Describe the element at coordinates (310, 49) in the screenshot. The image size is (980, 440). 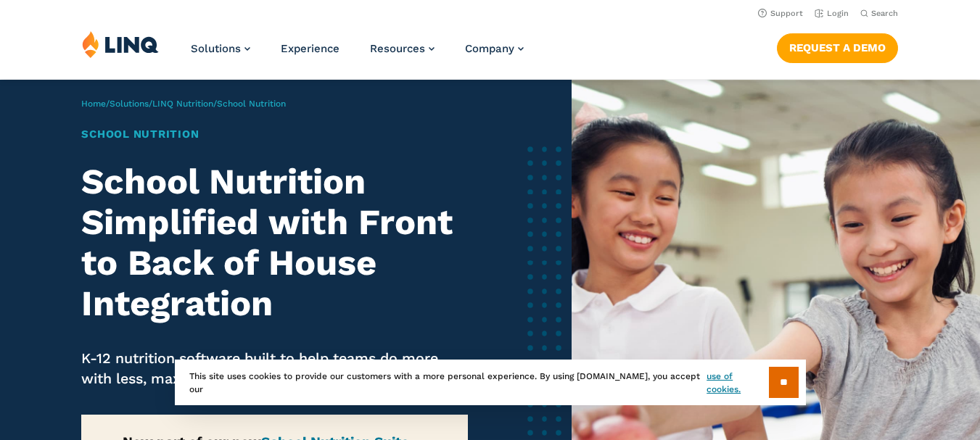
I see `span: Experience` at that location.